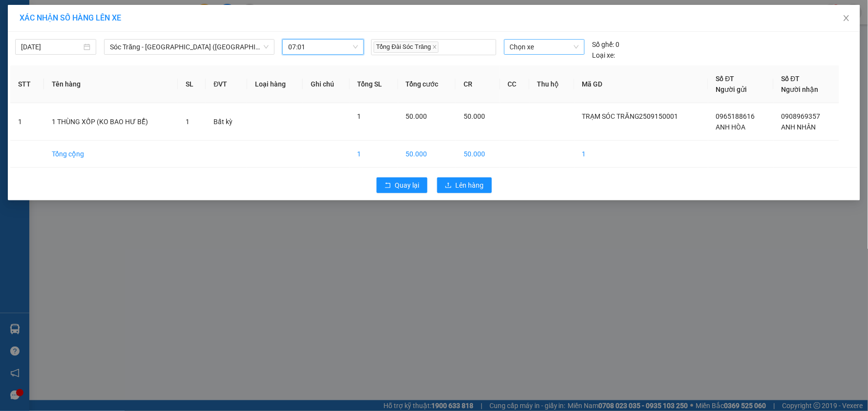 The width and height of the screenshot is (868, 411). I want to click on span: Gửi:, so click(58, 78).